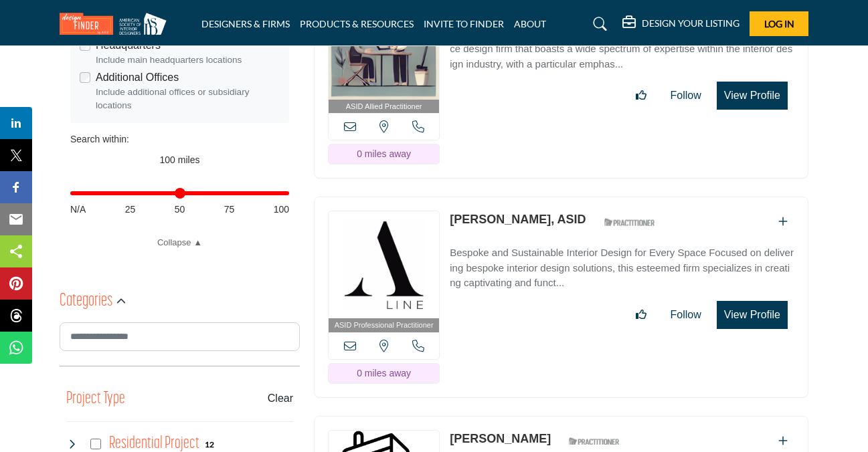  I want to click on div: 12 Results For Residential Project, so click(210, 444).